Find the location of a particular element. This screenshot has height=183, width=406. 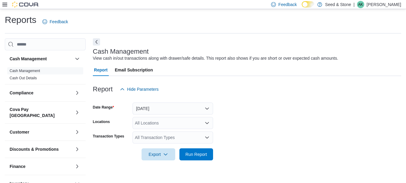

h3: Report is located at coordinates (103, 89).